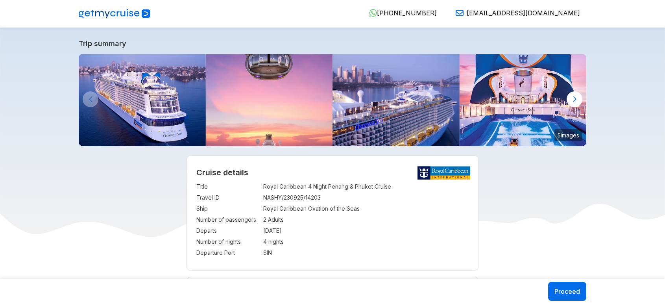 This screenshot has height=304, width=665. What do you see at coordinates (366, 253) in the screenshot?
I see `td: SIN` at bounding box center [366, 253].